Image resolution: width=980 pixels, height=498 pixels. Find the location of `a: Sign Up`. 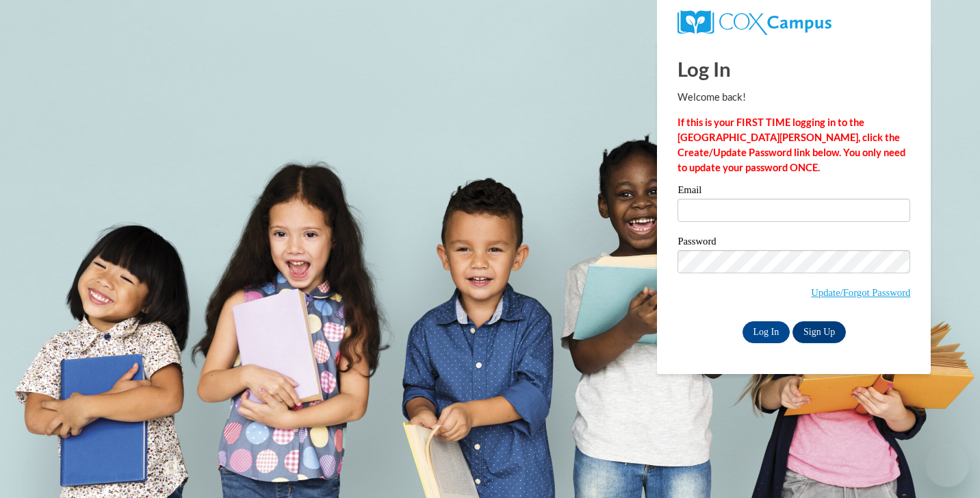

a: Sign Up is located at coordinates (819, 332).